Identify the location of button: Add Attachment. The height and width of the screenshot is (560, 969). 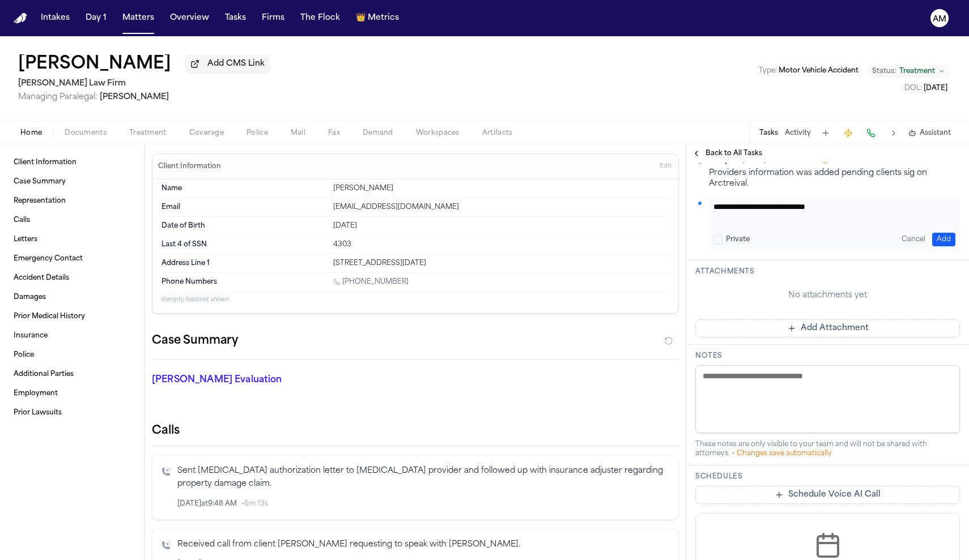
(827, 328).